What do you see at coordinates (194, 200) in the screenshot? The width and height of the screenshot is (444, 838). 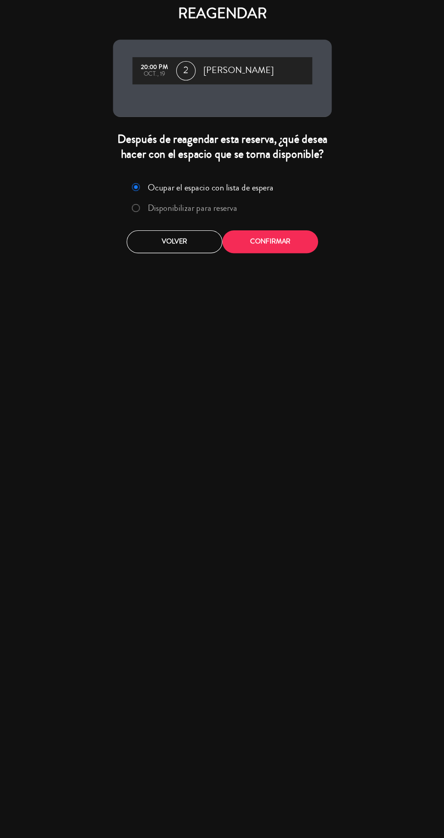 I see `label: Disponibilizar para reserva` at bounding box center [194, 200].